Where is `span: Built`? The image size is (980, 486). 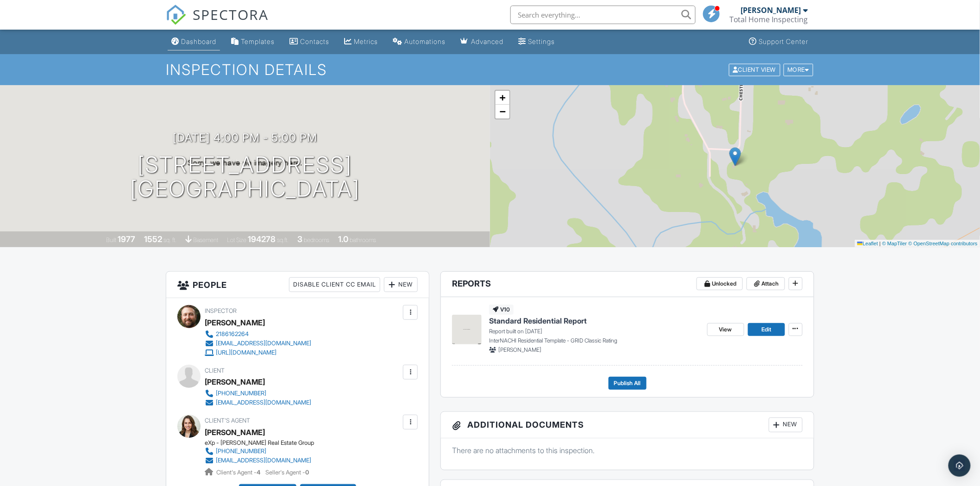 span: Built is located at coordinates (111, 240).